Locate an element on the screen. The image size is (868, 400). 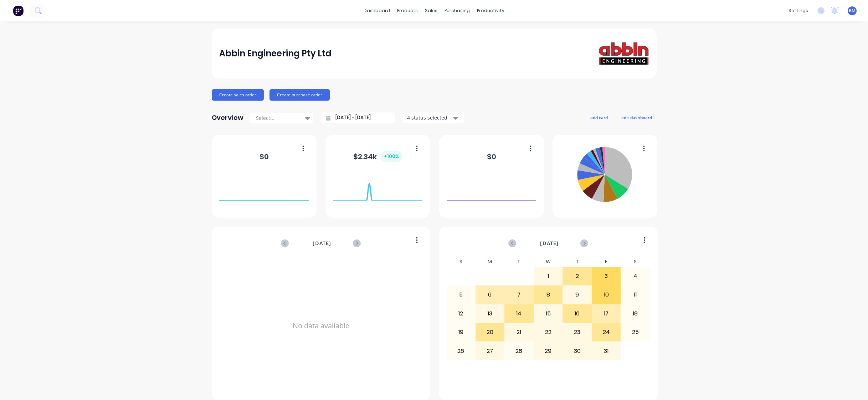
div: 24 is located at coordinates (606, 332).